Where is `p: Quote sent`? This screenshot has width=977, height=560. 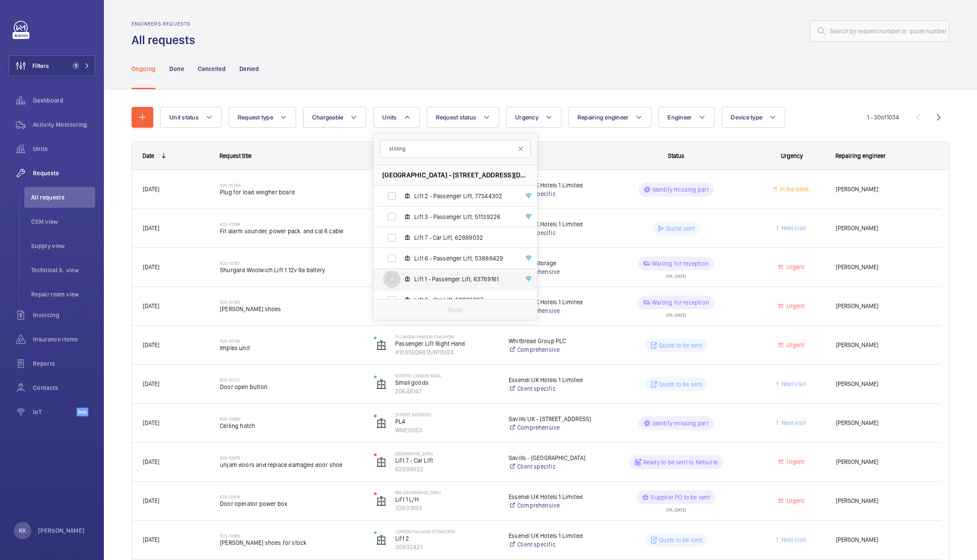 p: Quote sent is located at coordinates (681, 229).